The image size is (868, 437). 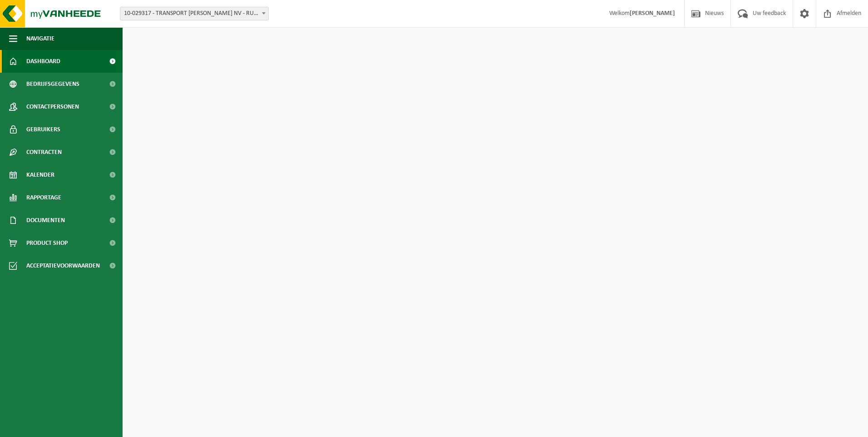 I want to click on span: 10-029317 - TRANSPORT L. JANSSENS NV - RUMST, so click(x=194, y=14).